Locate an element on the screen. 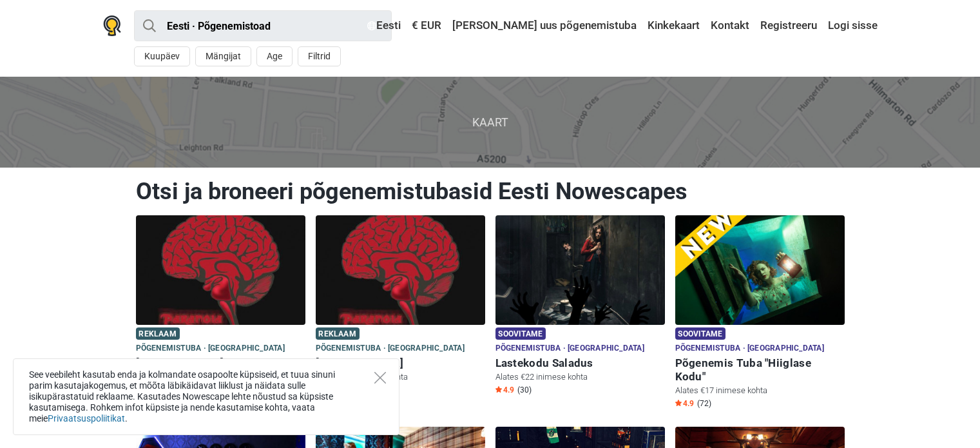 The height and width of the screenshot is (448, 980). span: (72) is located at coordinates (705, 403).